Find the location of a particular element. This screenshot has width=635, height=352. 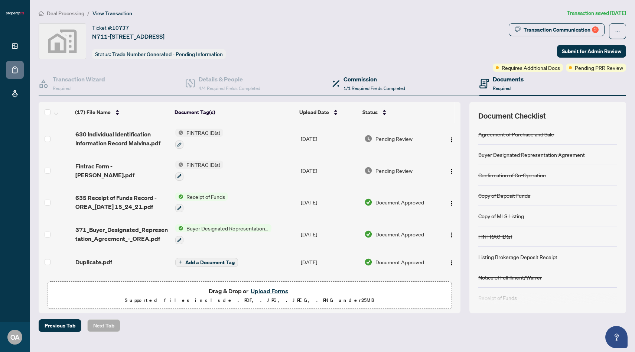

div: Agreement of Purchase and Sale is located at coordinates (516, 134).